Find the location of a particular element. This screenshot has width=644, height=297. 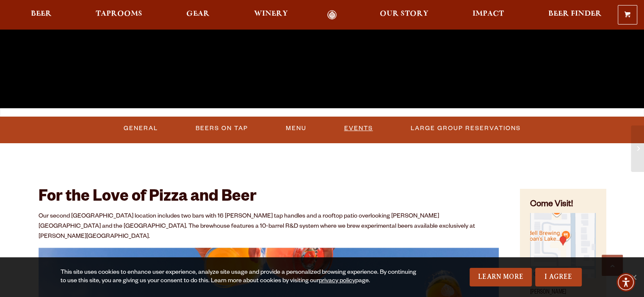

span: Impact is located at coordinates (488, 14).